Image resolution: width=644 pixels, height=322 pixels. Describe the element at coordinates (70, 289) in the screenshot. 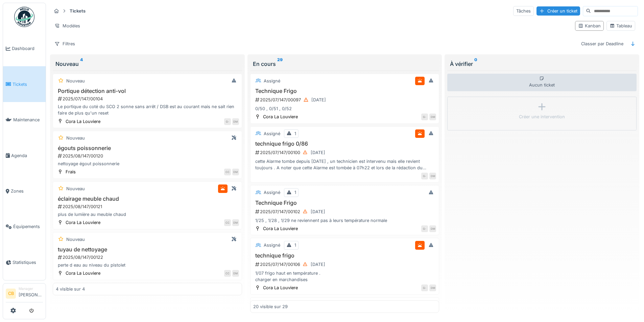

I see `div: 4 visible sur 4` at that location.